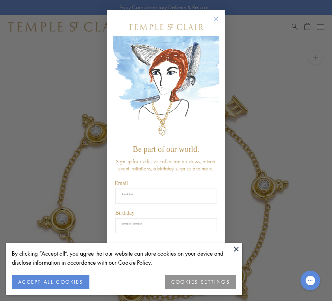 The width and height of the screenshot is (332, 301). Describe the element at coordinates (124, 258) in the screenshot. I see `div: By clicking “Accept all”, you agree that our website can store cookies on your device and disclos...` at that location.